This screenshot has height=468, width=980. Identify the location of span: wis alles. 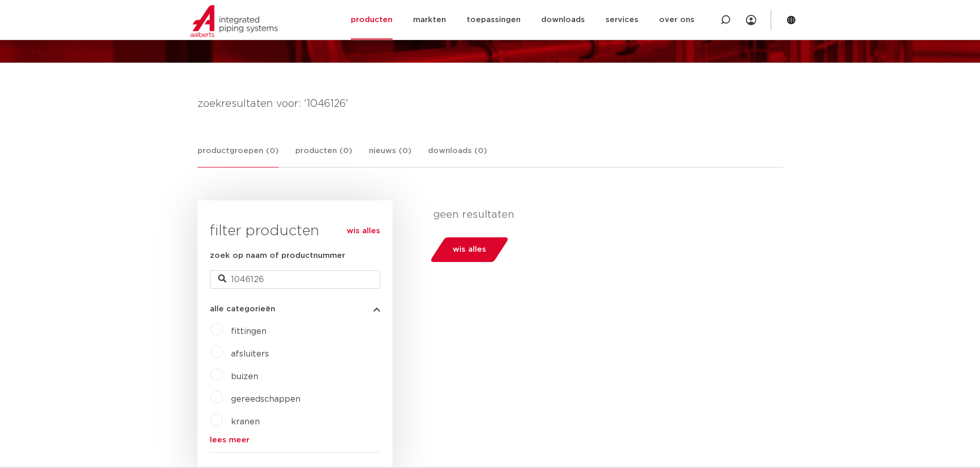
(469, 250).